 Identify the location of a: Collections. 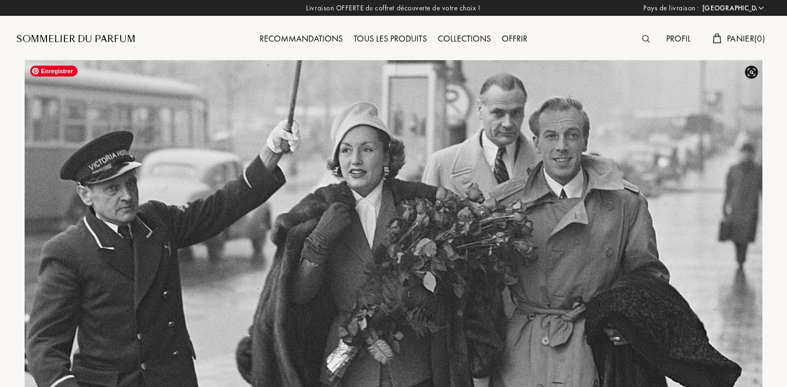
(464, 38).